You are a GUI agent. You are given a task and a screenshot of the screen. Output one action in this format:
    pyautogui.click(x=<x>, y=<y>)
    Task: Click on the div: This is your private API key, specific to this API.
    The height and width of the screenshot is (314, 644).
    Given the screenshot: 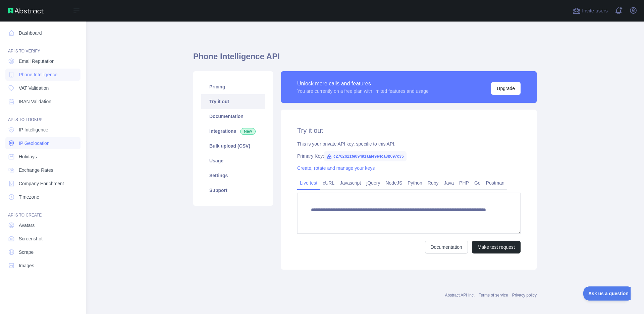 What is the action you would take?
    pyautogui.click(x=409, y=144)
    